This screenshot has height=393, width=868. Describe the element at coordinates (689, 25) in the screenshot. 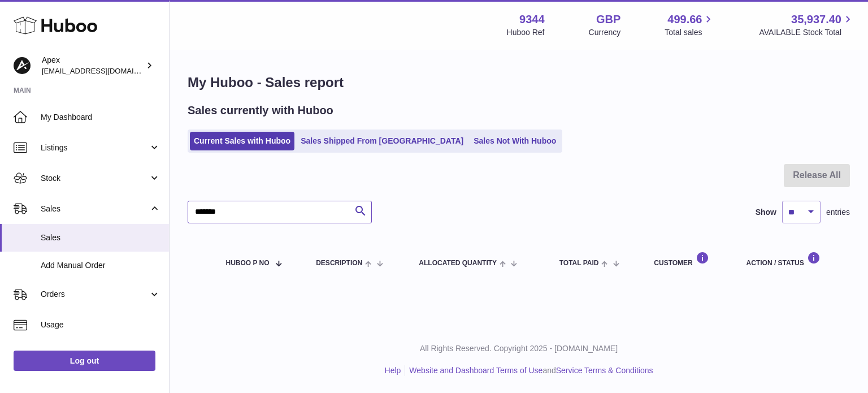

I see `a: 499.66 Total sales` at that location.